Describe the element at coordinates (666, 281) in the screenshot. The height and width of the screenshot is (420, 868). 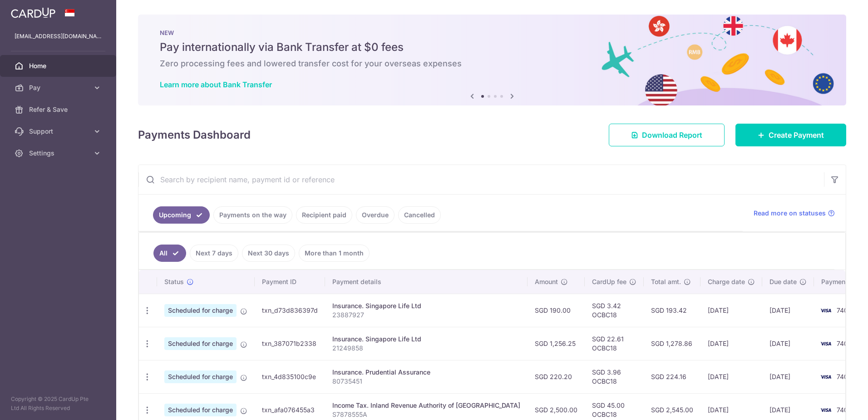
I see `span: Total amt.` at that location.